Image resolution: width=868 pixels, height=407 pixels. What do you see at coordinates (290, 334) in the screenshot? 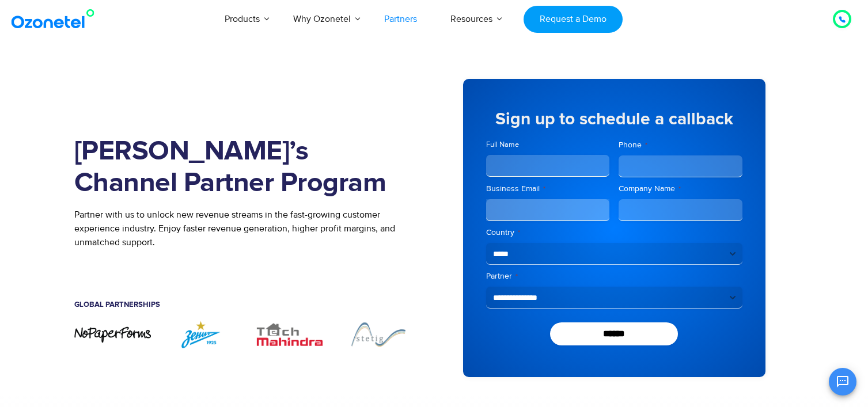
I see `img: TechMahindra` at bounding box center [290, 334].